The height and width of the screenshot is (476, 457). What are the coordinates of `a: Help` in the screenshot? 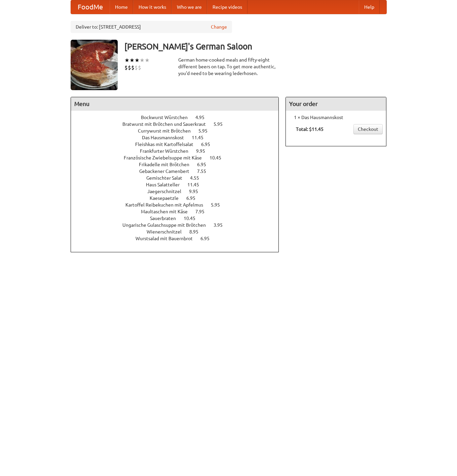 It's located at (369, 7).